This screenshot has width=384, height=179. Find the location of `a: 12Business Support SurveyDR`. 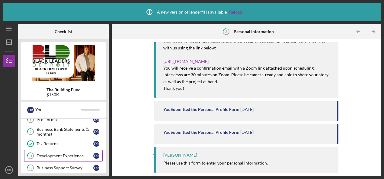

a: 12Business Support SurveyDR is located at coordinates (63, 168).